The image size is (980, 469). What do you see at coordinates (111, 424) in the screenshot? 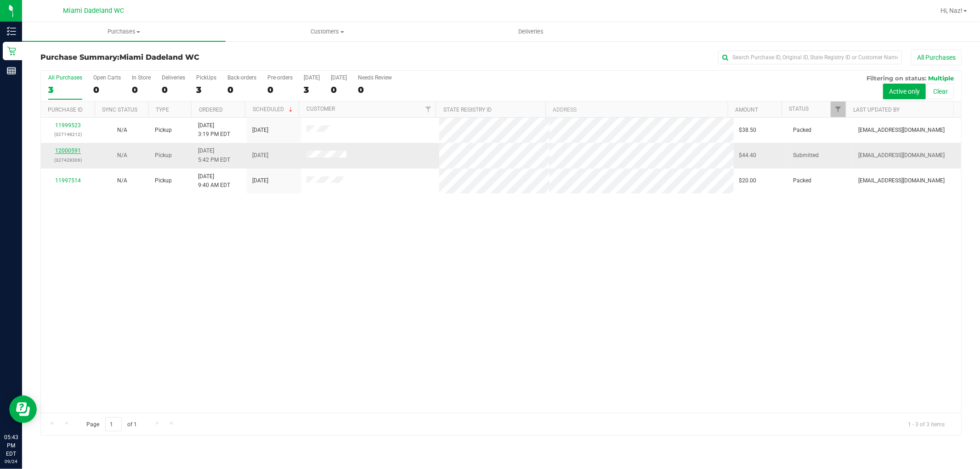
I see `span: Page of 1` at bounding box center [111, 424].